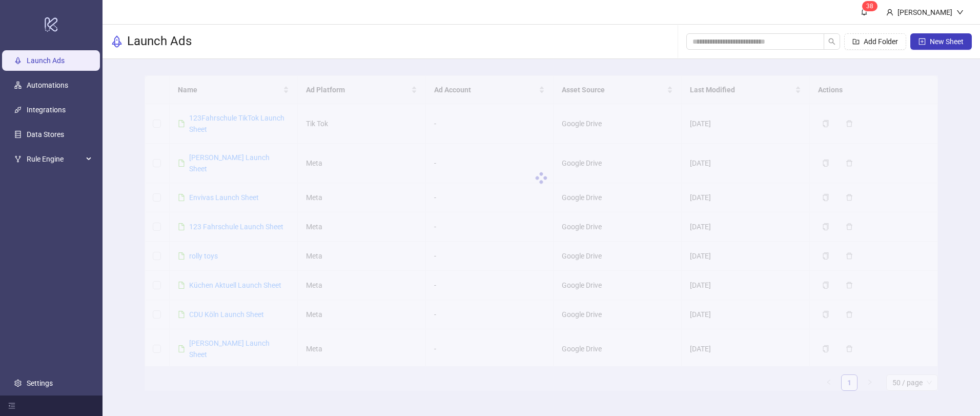 This screenshot has width=980, height=416. What do you see at coordinates (868, 6) in the screenshot?
I see `span: 3` at bounding box center [868, 6].